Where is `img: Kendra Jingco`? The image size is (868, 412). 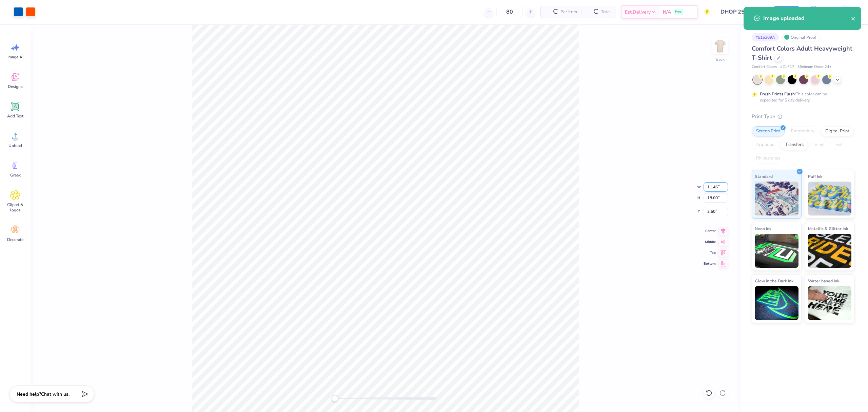
img: Kendra Jingco is located at coordinates (845, 12).